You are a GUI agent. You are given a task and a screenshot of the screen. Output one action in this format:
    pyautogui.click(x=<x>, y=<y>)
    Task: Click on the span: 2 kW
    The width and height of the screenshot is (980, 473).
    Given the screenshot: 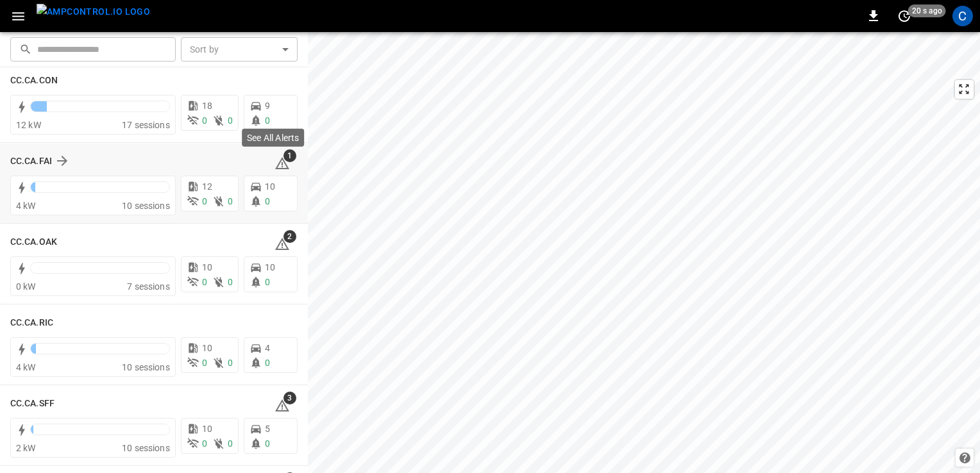 What is the action you would take?
    pyautogui.click(x=25, y=448)
    